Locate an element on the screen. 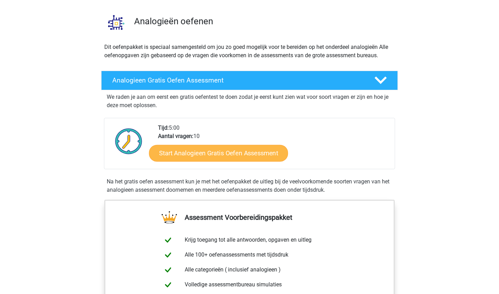  b: Tijd: is located at coordinates (163, 128).